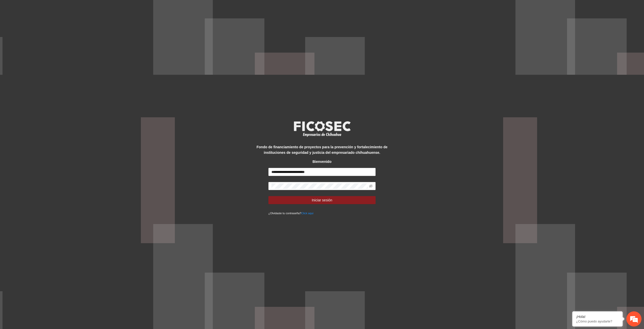 The width and height of the screenshot is (644, 329). I want to click on span: Iniciar sesión, so click(322, 200).